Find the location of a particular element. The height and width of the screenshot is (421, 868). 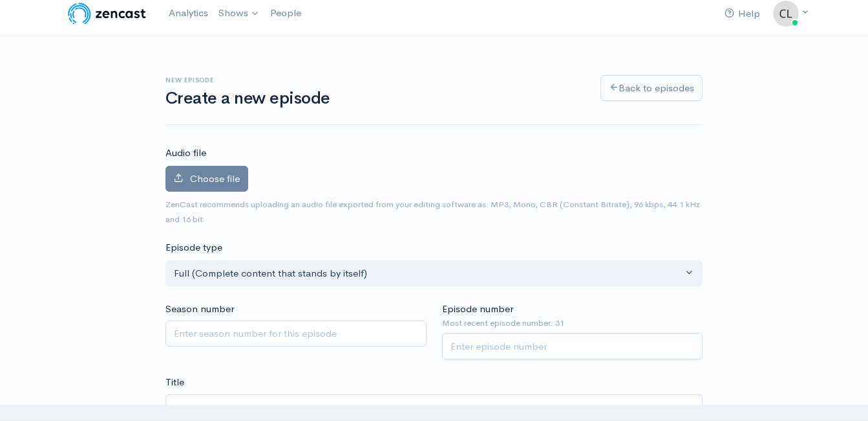

label: Season number is located at coordinates (200, 309).